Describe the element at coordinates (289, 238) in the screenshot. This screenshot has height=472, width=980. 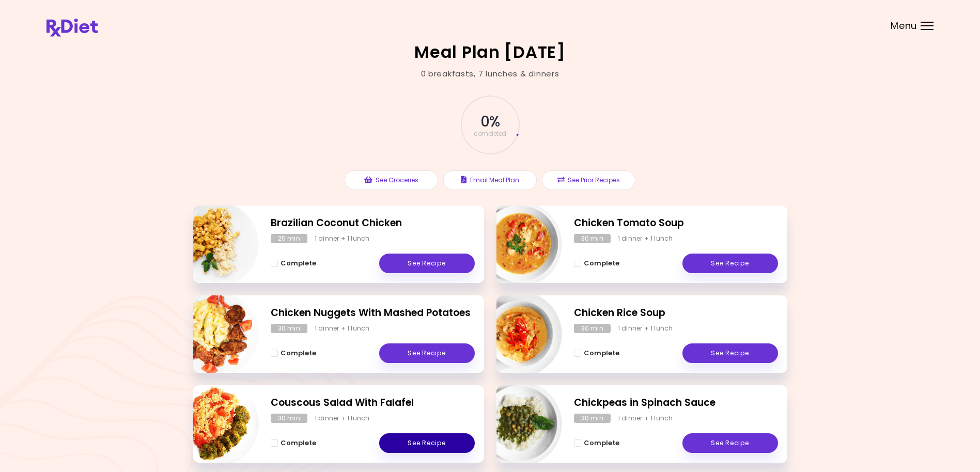
I see `div: 25 min` at that location.